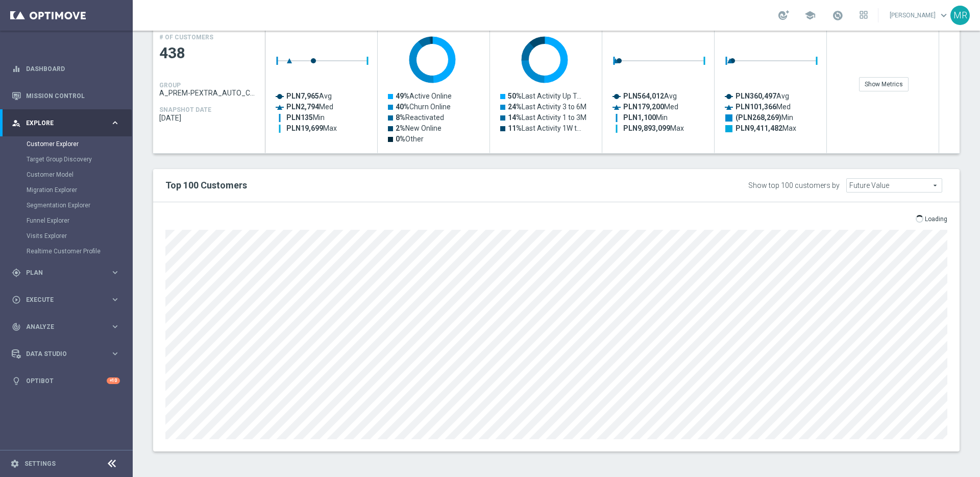 The height and width of the screenshot is (477, 980). I want to click on tspan: PLN2,794, so click(303, 107).